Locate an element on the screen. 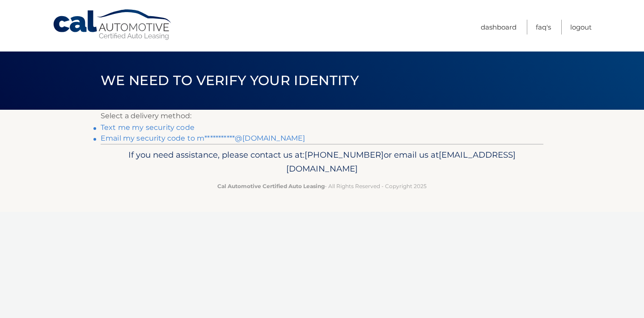  p: Select a delivery method: is located at coordinates (322, 116).